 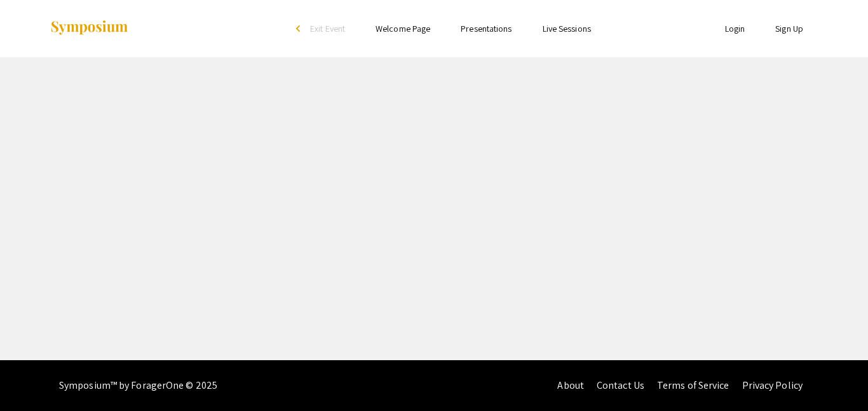 What do you see at coordinates (620, 385) in the screenshot?
I see `a: Contact Us` at bounding box center [620, 385].